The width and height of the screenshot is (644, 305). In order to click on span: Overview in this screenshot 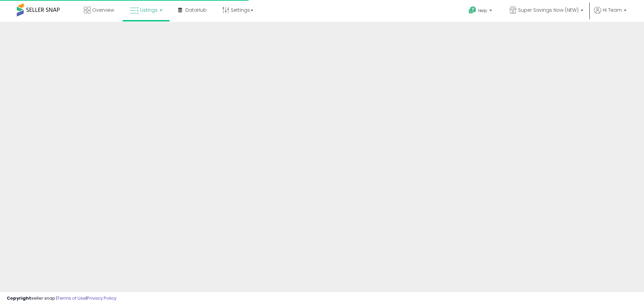, I will do `click(103, 10)`.